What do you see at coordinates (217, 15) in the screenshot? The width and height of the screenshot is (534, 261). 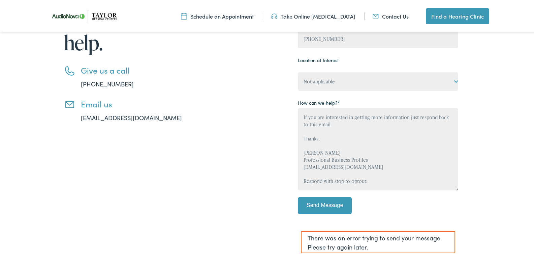 I see `a: Schedule an Appointment` at bounding box center [217, 15].